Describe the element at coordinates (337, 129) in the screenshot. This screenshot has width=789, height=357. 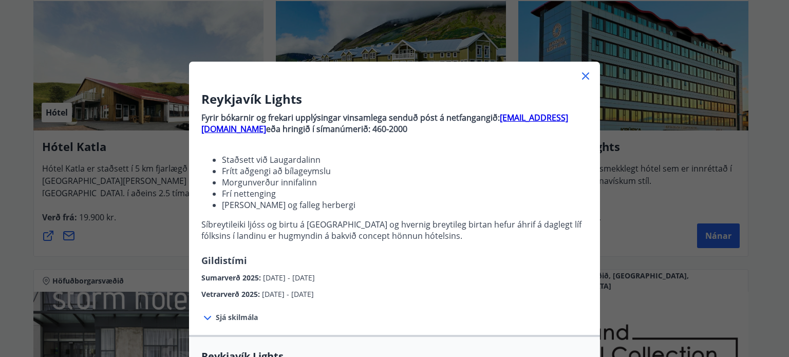
I see `strong: eða hringið í símanúmerið: 460-2000` at that location.